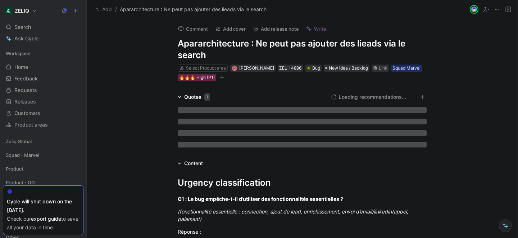  I want to click on span: Apararchitecture : Ne peut pas ajouter des lieads via le search, so click(193, 9).